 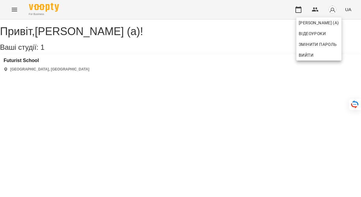 What do you see at coordinates (318, 44) in the screenshot?
I see `a: Змінити пароль` at bounding box center [318, 44].